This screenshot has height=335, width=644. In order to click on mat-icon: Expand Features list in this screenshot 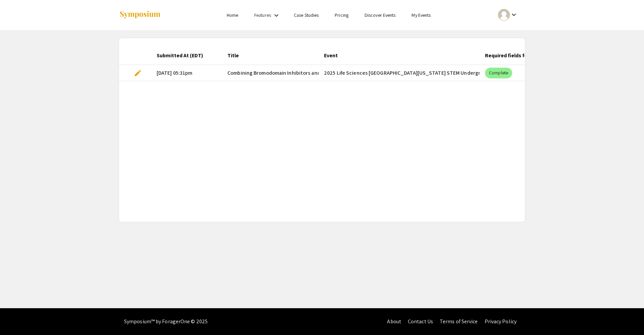, I will do `click(277, 15)`.